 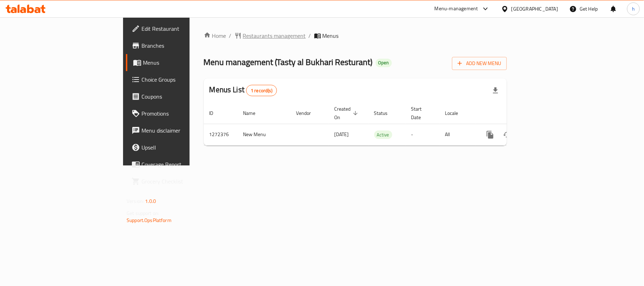 What do you see at coordinates (150, 202) in the screenshot?
I see `span: 1.0.0` at bounding box center [150, 202].